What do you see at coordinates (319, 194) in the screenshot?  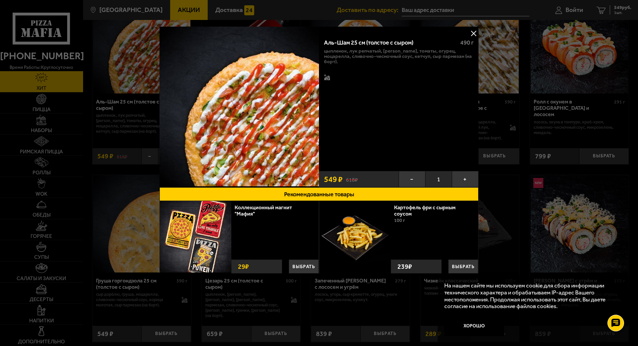 I see `button: Рекомендованные товары` at bounding box center [319, 194].